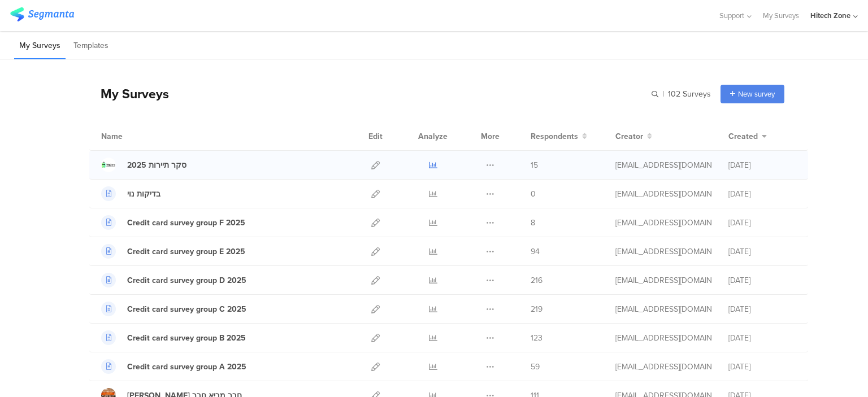  Describe the element at coordinates (186, 366) in the screenshot. I see `div: Credit card survey group A 2025` at that location.